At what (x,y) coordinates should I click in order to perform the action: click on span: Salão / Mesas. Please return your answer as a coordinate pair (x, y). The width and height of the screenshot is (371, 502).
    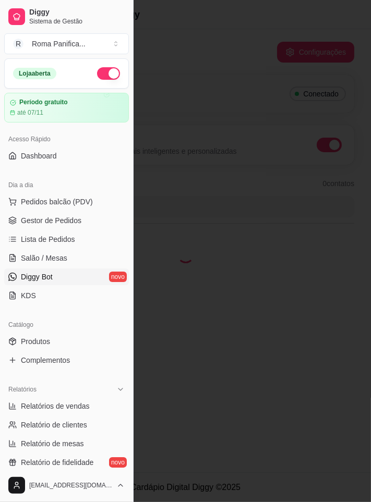
    Looking at the image, I should click on (44, 258).